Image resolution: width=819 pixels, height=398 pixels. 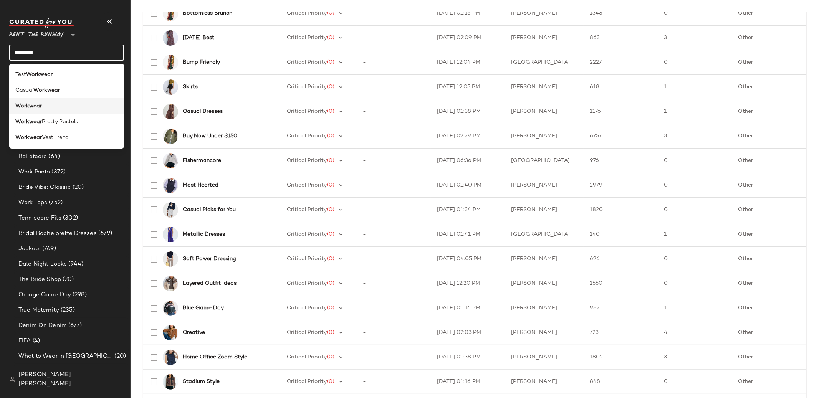 I want to click on img: POLO283.jpg, so click(x=171, y=210).